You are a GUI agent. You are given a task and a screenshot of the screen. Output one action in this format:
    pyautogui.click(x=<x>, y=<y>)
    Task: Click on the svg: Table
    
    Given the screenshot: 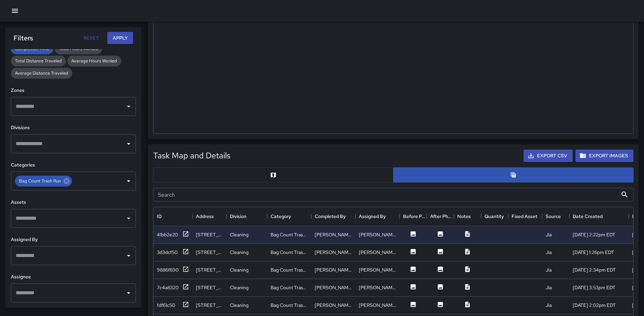 What is the action you would take?
    pyautogui.click(x=514, y=175)
    